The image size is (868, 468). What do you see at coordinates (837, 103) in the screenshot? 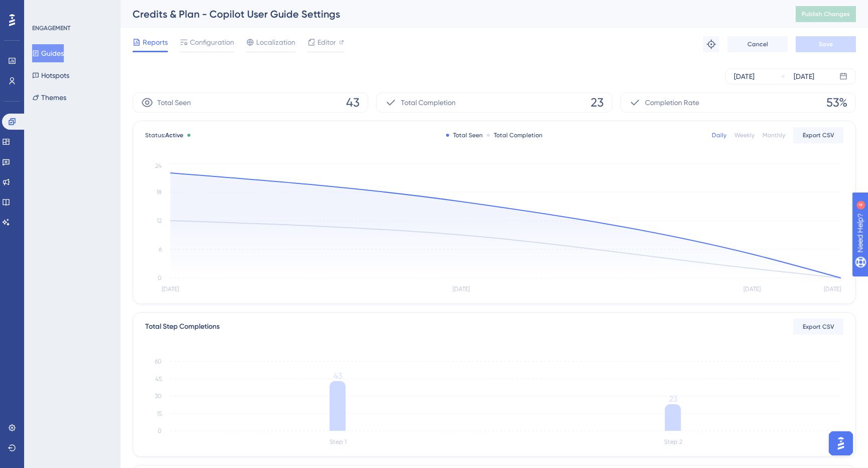
I see `span: 53%` at bounding box center [837, 103].